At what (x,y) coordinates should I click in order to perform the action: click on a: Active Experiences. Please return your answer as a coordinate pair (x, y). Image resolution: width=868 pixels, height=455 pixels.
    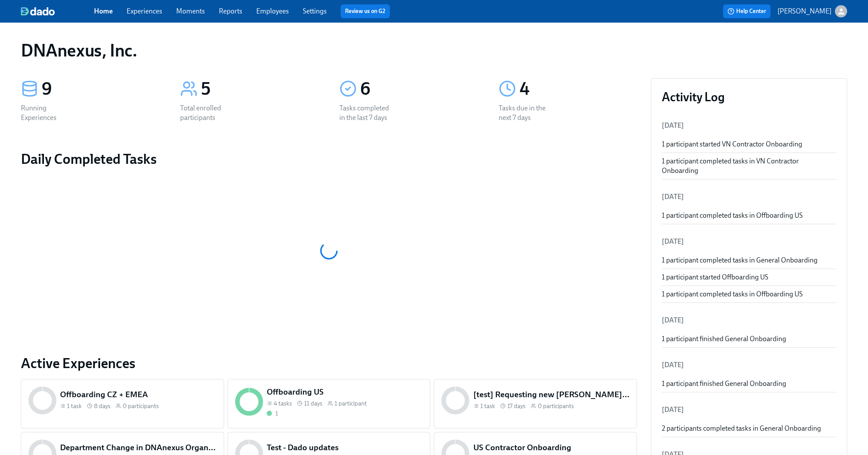
    Looking at the image, I should click on (329, 363).